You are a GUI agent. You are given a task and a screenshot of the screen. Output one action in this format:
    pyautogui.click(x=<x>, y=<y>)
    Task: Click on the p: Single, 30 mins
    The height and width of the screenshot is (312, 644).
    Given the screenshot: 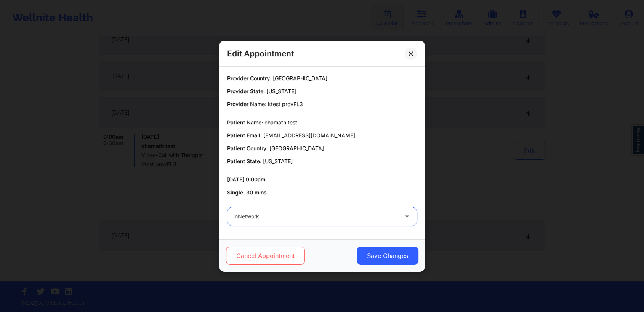 What is the action you would take?
    pyautogui.click(x=322, y=193)
    